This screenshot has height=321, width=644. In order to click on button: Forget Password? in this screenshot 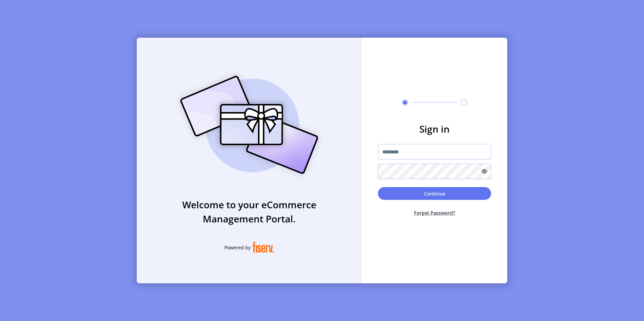, I will do `click(434, 213)`.